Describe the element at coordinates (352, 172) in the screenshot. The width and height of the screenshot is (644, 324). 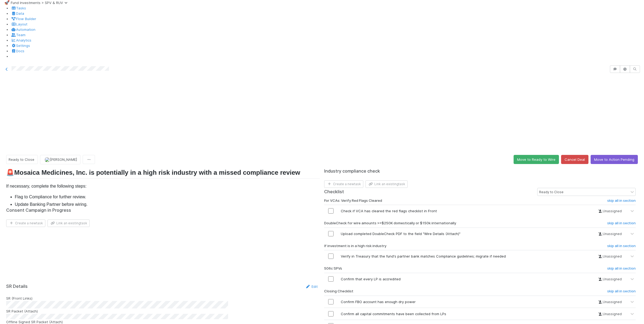
I see `h5: Industry compliance check` at that location.